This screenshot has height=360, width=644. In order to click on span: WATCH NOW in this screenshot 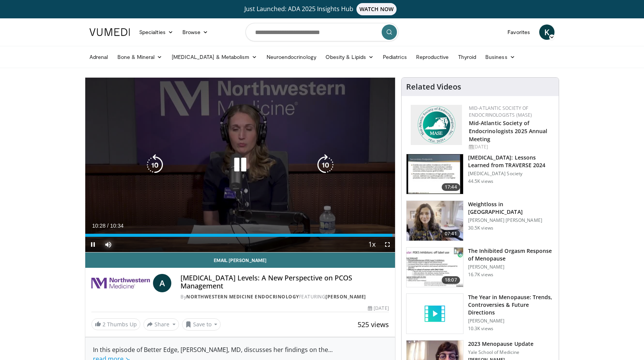, I will do `click(376, 9)`.